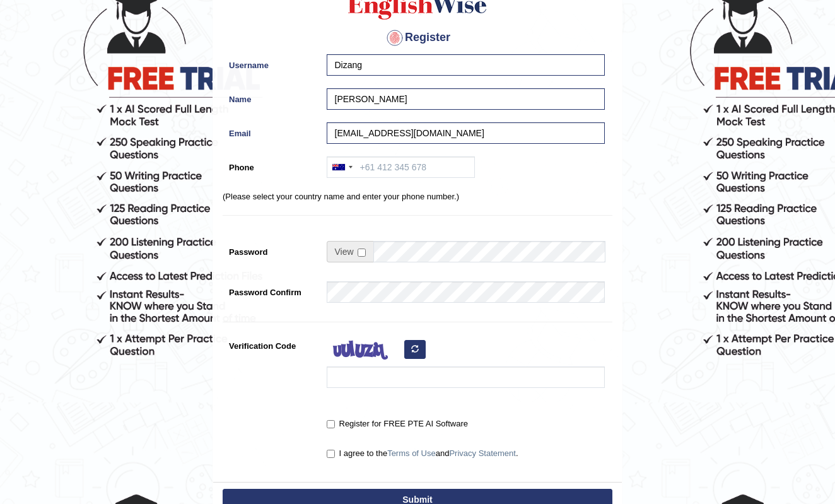 The image size is (835, 504). Describe the element at coordinates (330, 424) in the screenshot. I see `input: Register for FREE PTE AI Software` at that location.